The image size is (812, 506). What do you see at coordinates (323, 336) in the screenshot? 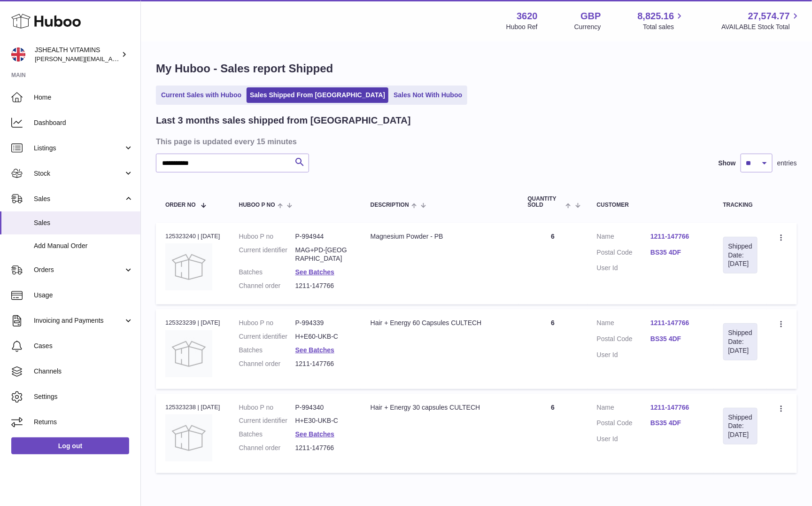
I see `dd: H+E60-UKB-C` at bounding box center [323, 336].